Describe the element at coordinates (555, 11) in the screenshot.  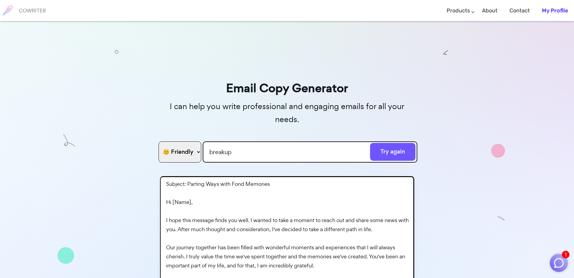
I see `b: My Profile` at that location.